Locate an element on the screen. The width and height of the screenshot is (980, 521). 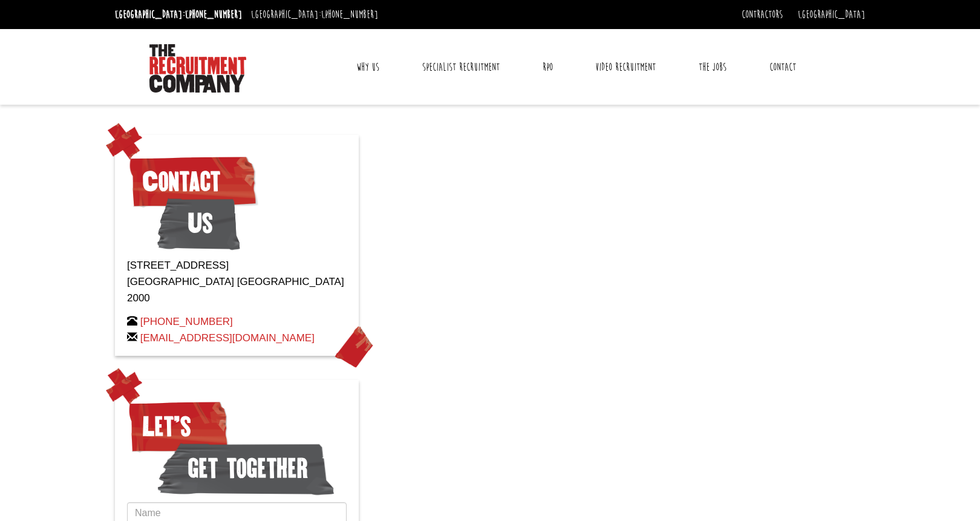
span: Contact is located at coordinates (193, 182).